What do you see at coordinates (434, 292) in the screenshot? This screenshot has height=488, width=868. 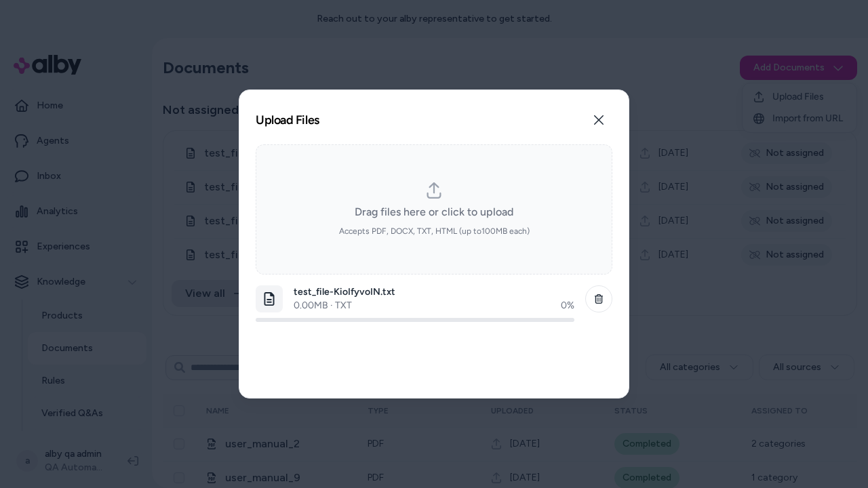 I see `p: test_file-KioIfyvoIN.txt` at bounding box center [434, 292].